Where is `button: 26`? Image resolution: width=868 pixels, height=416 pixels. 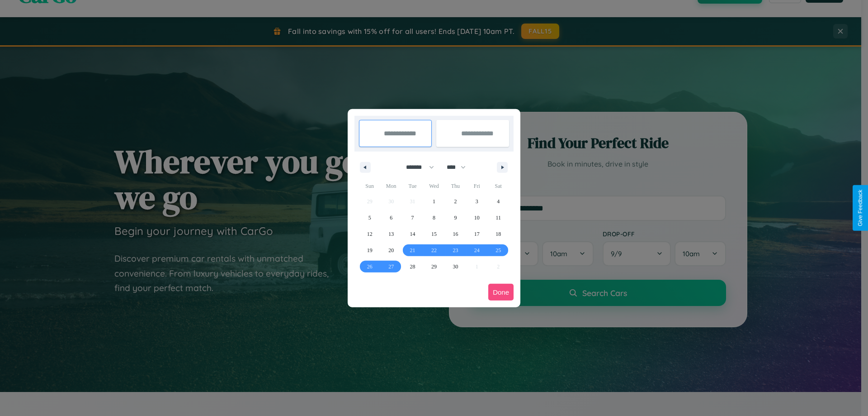 button: 26 is located at coordinates (369, 267).